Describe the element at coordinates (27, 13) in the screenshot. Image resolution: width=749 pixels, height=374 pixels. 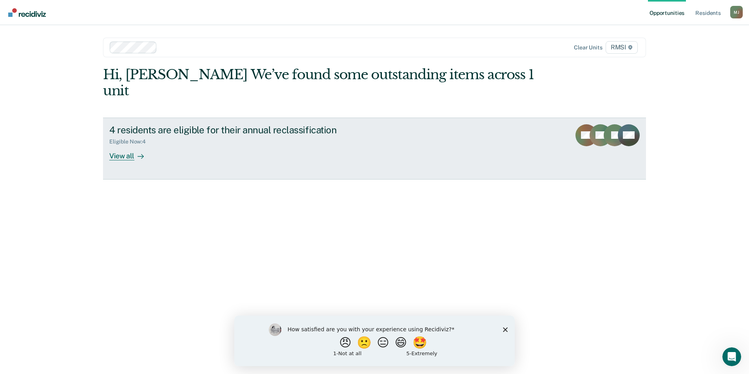
I see `img: Recidiviz` at that location.